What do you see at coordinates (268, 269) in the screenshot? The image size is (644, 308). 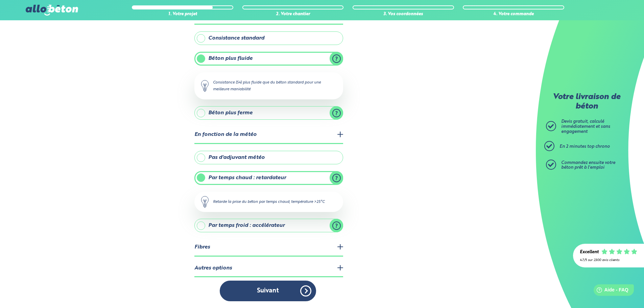 I see `legend: Autres options` at bounding box center [268, 269].